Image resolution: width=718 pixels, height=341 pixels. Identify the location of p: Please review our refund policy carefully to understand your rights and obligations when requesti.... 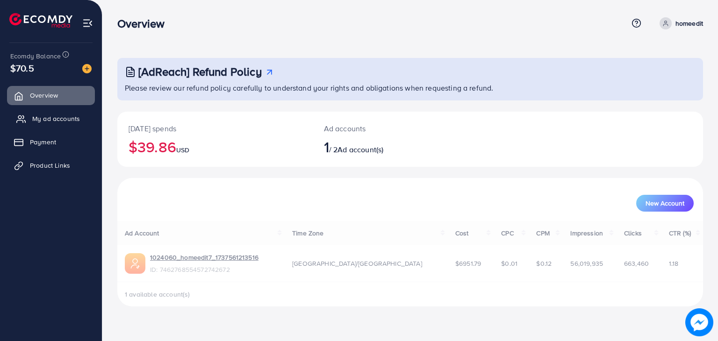
(411, 88).